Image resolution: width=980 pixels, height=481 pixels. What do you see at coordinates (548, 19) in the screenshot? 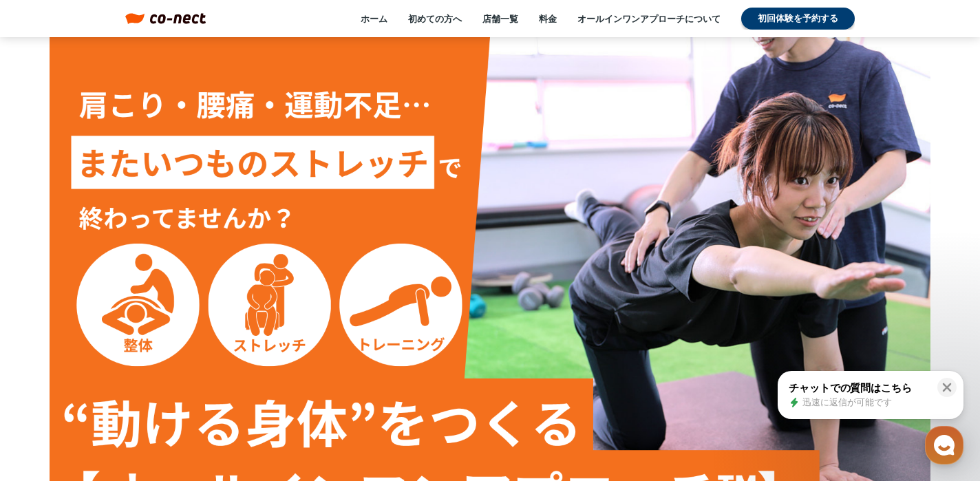
I see `a: 料金` at bounding box center [548, 19].